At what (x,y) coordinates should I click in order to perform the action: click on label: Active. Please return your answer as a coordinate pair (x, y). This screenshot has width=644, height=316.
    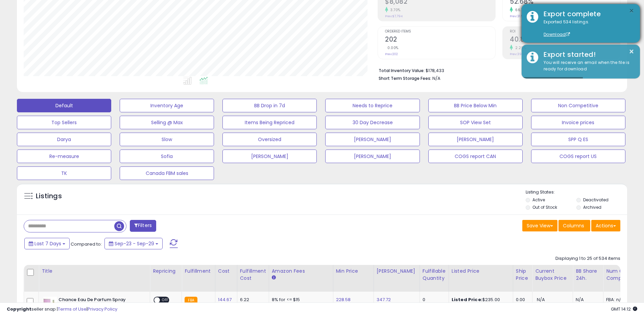
    Looking at the image, I should click on (539, 199).